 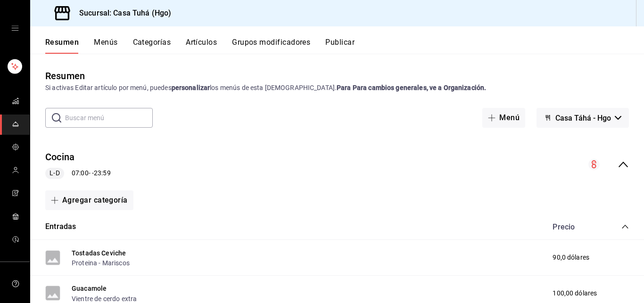 I want to click on button: Publicar, so click(x=340, y=46).